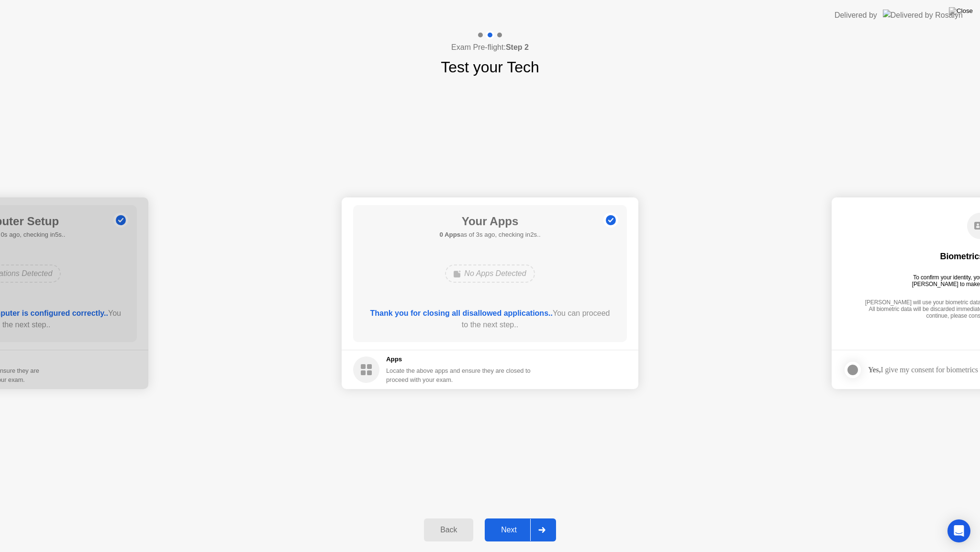 The image size is (980, 552). I want to click on div: Locate the above apps and ensure they are closed to proceed with your exam., so click(458, 375).